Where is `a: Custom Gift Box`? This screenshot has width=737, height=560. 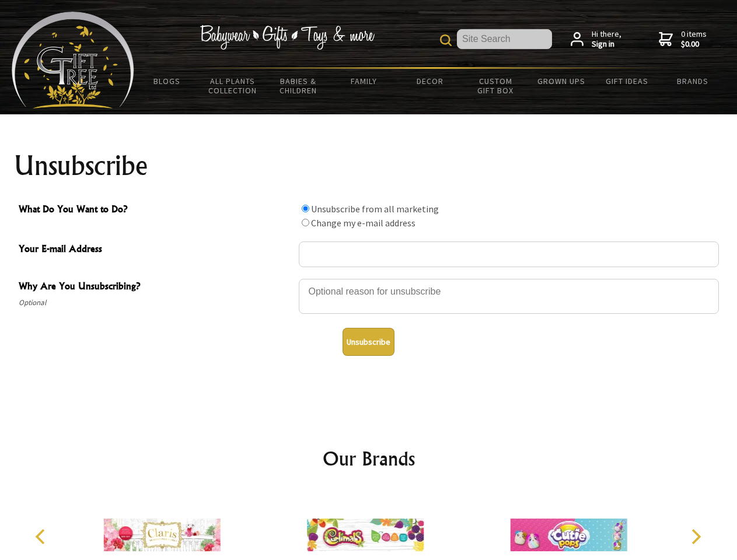 a: Custom Gift Box is located at coordinates (495, 86).